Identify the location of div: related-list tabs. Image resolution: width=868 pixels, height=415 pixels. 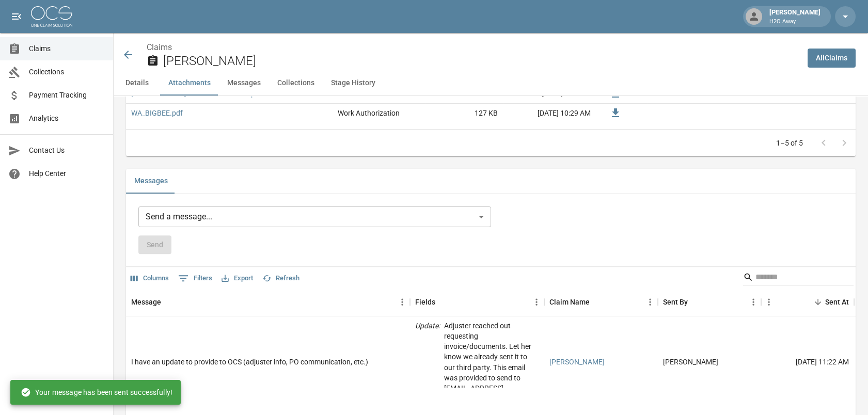
(491, 181).